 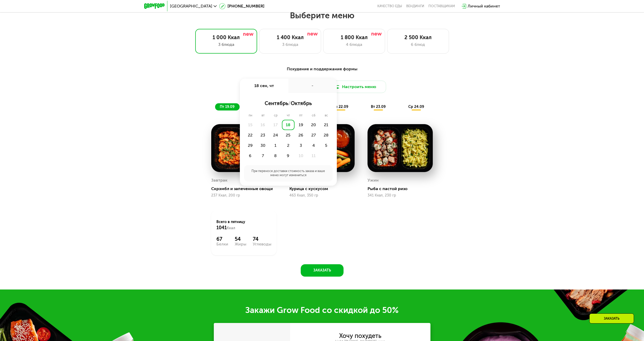 I want to click on div: Белки, so click(x=222, y=244).